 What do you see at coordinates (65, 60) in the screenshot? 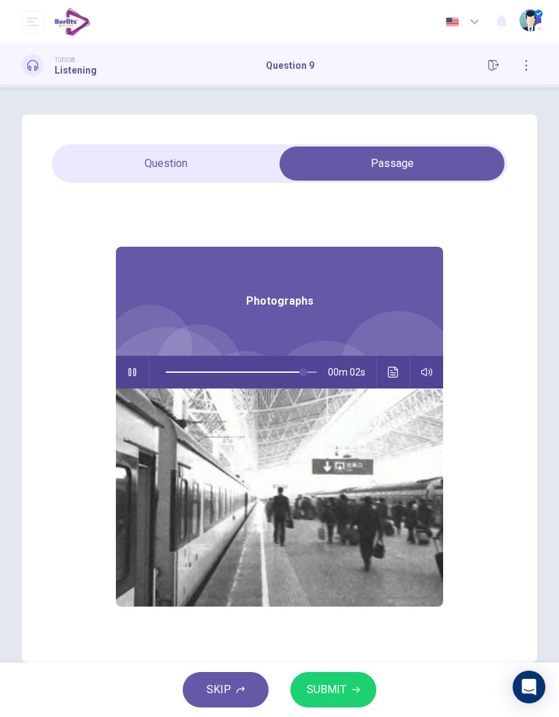
I see `span: TOEIC®` at bounding box center [65, 60].